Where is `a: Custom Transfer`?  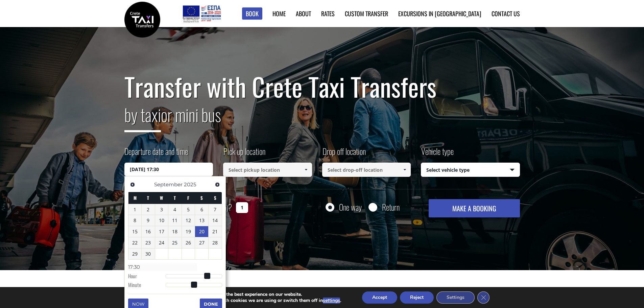 a: Custom Transfer is located at coordinates (367, 13).